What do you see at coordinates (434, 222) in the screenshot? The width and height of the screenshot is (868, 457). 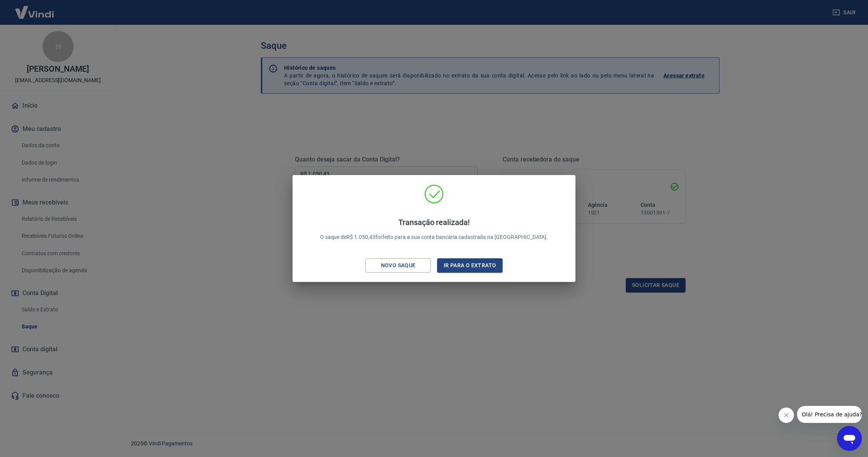 I see `h4: Transação realizada!` at bounding box center [434, 222].